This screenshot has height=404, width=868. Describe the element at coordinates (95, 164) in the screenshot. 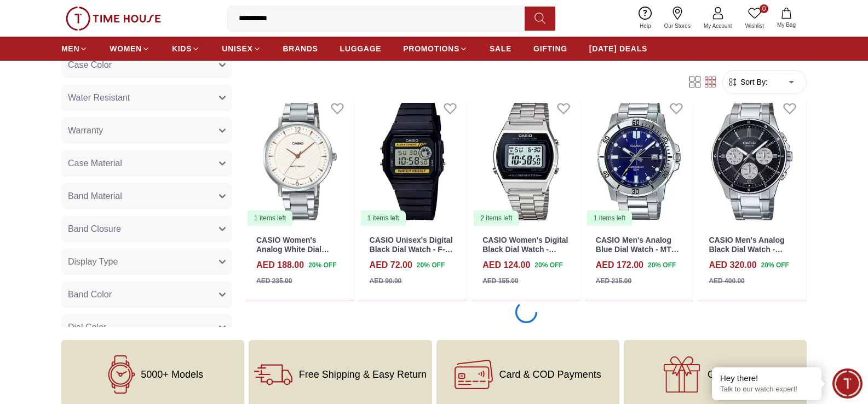

I see `span: Case Material` at that location.